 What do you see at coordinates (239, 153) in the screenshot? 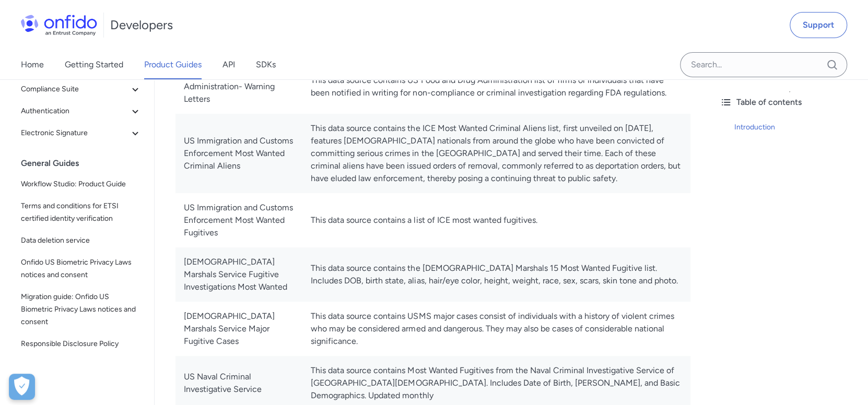
I see `td: US Immigration and Customs Enforcement Most Wanted Criminal Aliens` at bounding box center [239, 153].